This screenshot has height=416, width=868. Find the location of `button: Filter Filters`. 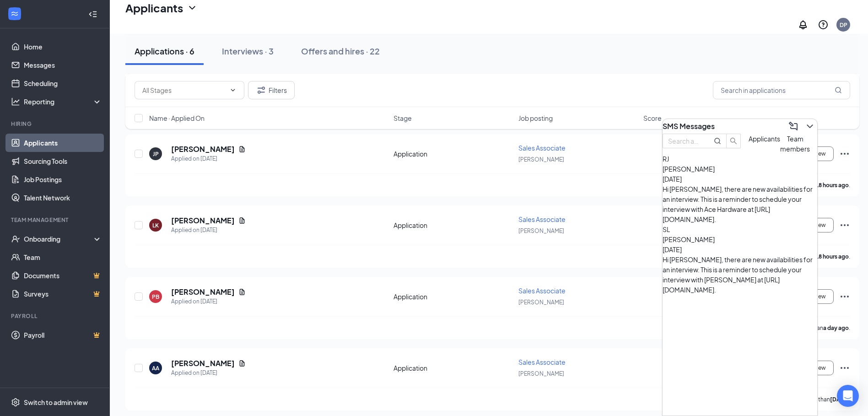

button: Filter Filters is located at coordinates (272, 90).